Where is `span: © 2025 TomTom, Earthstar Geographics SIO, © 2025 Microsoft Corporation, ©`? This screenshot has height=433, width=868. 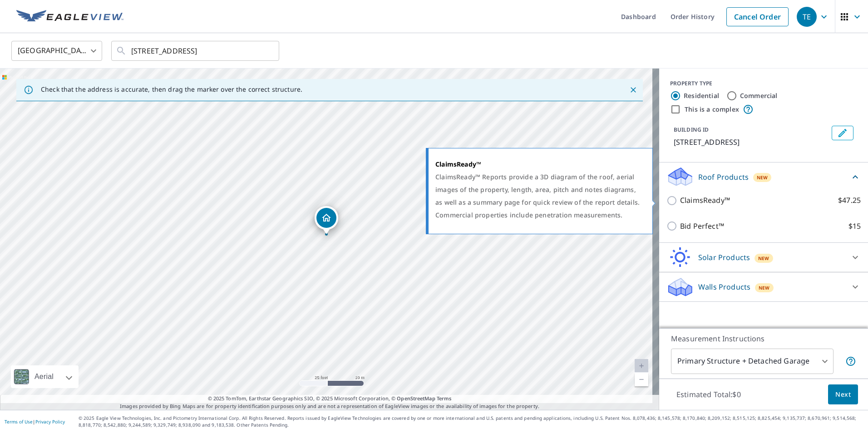
span: © 2025 TomTom, Earthstar Geographics SIO, © 2025 Microsoft Corporation, © is located at coordinates (330, 398).